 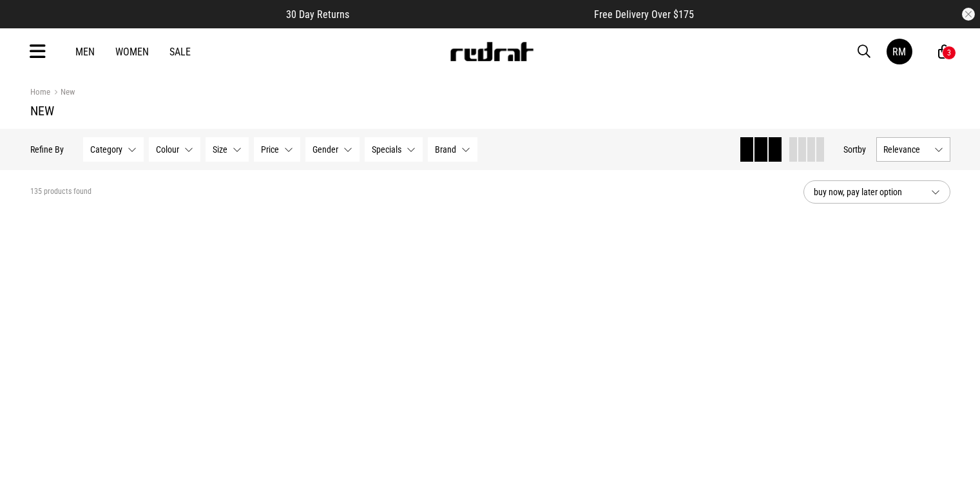 What do you see at coordinates (277, 149) in the screenshot?
I see `button: Price` at bounding box center [277, 149].